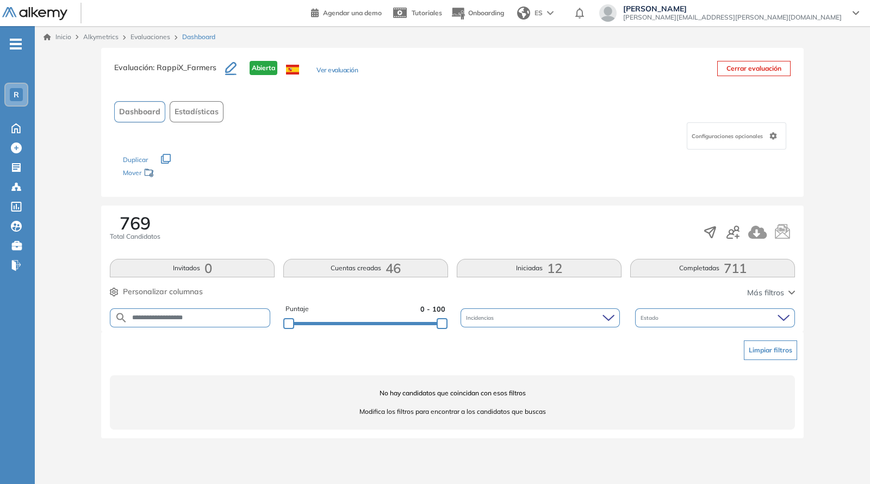 The width and height of the screenshot is (870, 484). What do you see at coordinates (135, 237) in the screenshot?
I see `span: Total Candidatos` at bounding box center [135, 237].